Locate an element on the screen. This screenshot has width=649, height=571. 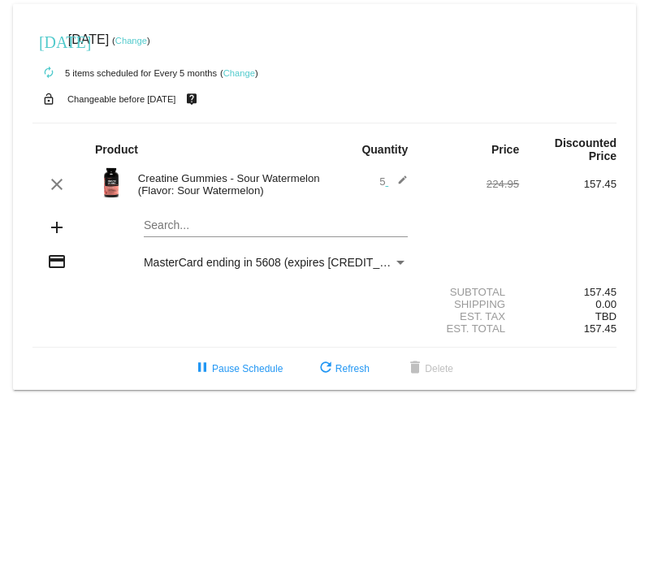
strong: Quantity is located at coordinates (384, 149).